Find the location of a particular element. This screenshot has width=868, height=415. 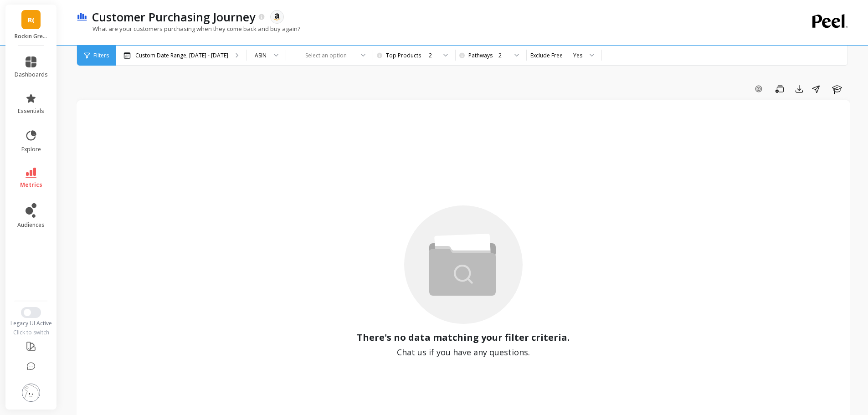

p: What are your customers purchasing when they come back and buy again? is located at coordinates (188, 29).